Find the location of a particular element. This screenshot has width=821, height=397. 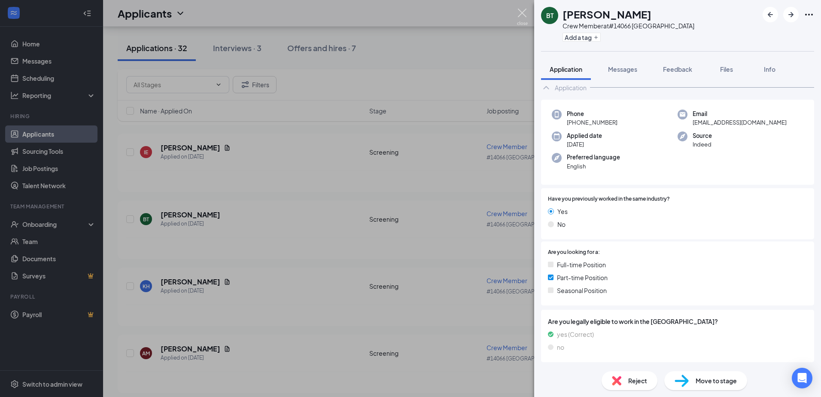

div: Application is located at coordinates (571, 88).